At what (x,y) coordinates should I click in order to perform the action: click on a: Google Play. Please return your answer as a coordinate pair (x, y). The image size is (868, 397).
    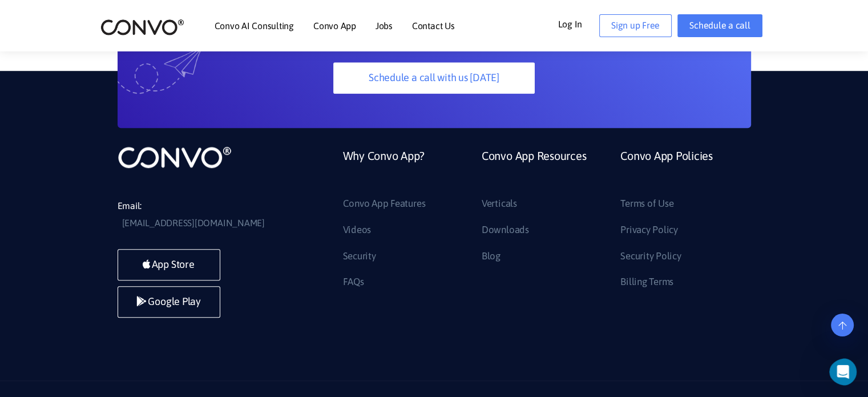
    Looking at the image, I should click on (169, 302).